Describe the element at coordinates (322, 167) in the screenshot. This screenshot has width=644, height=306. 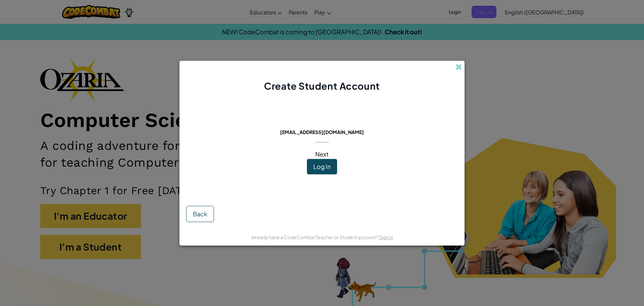
I see `button: Log In` at that location.